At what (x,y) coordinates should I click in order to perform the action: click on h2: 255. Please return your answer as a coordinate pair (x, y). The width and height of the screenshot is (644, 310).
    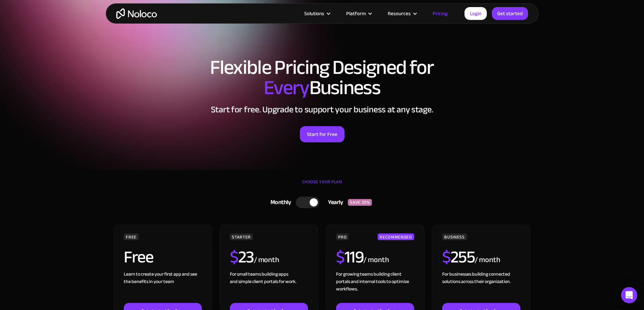
    Looking at the image, I should click on (458, 258).